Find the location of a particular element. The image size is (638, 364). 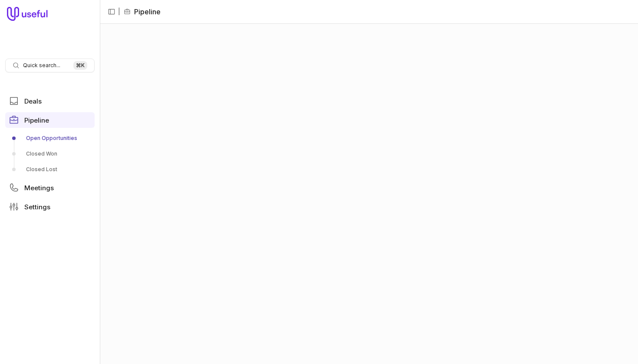

a: Meetings is located at coordinates (50, 188).